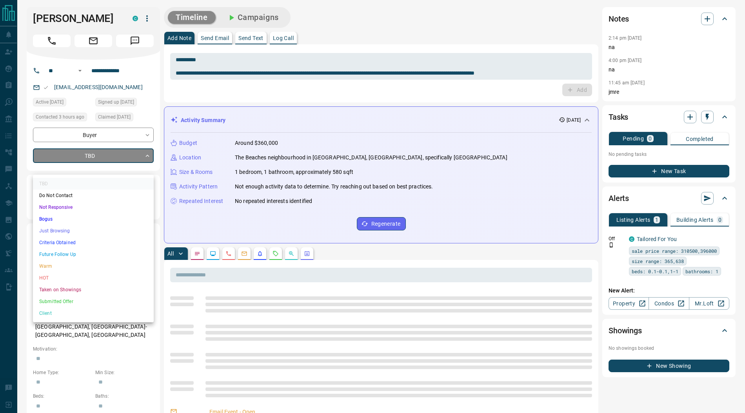  Describe the element at coordinates (93, 254) in the screenshot. I see `li: Future Follow Up` at that location.